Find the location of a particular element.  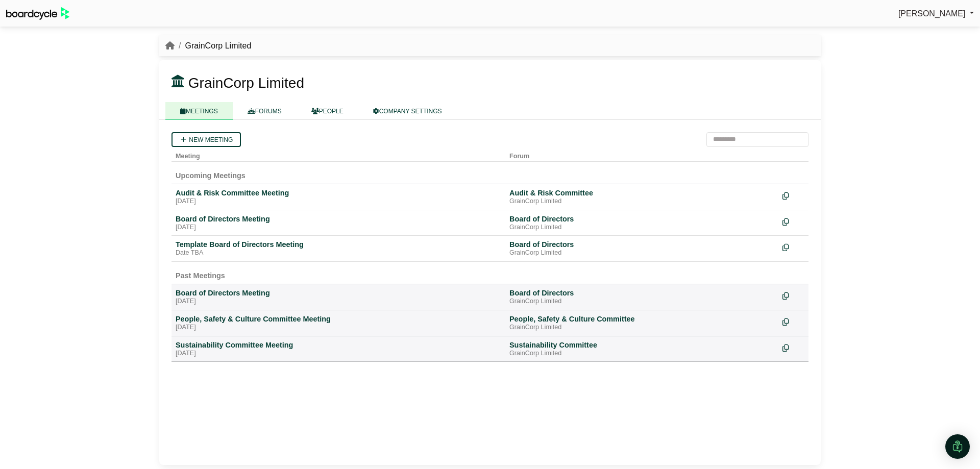

div: Sustainability Committee Meeting is located at coordinates (338, 345).